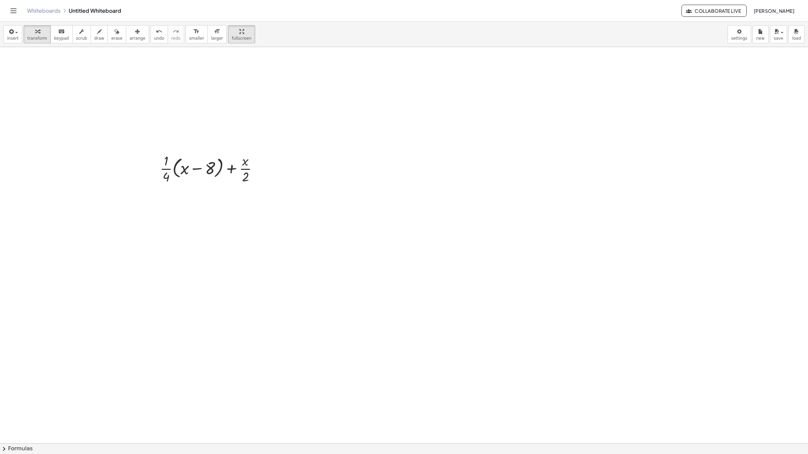  Describe the element at coordinates (37, 34) in the screenshot. I see `button: transform` at that location.